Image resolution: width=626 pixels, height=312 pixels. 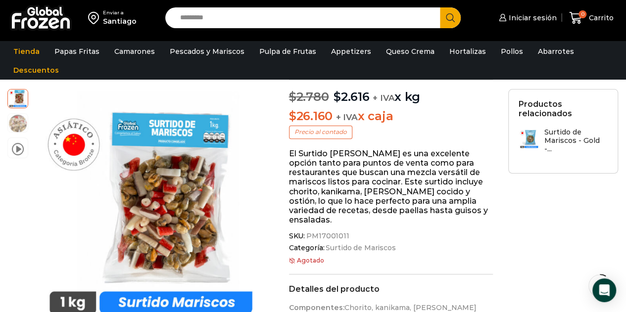 I want to click on span: surtido de mariscos bronze, so click(x=18, y=124).